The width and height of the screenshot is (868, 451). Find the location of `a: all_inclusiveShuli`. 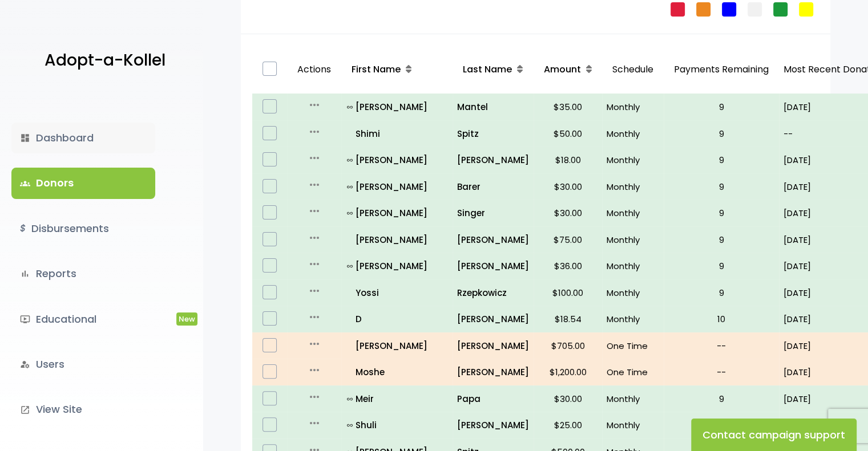

a: all_inclusiveShuli is located at coordinates (397, 425).